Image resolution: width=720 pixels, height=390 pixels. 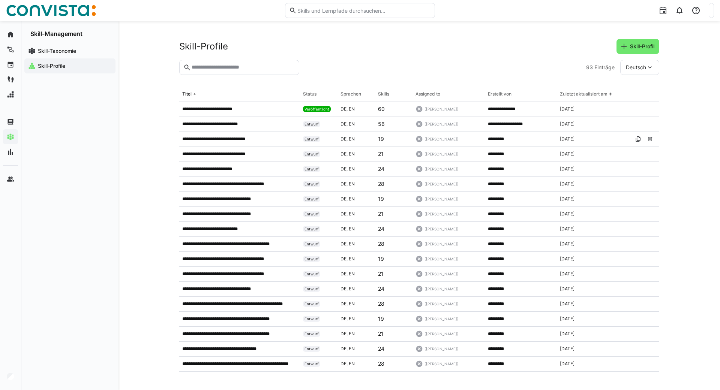 I want to click on div: Sprachen, so click(x=351, y=94).